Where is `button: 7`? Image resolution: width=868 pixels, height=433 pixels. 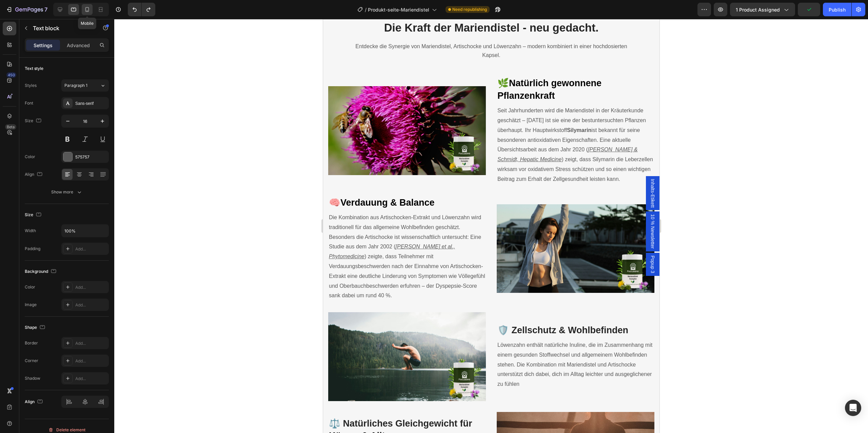
button: 7 is located at coordinates (27, 9).